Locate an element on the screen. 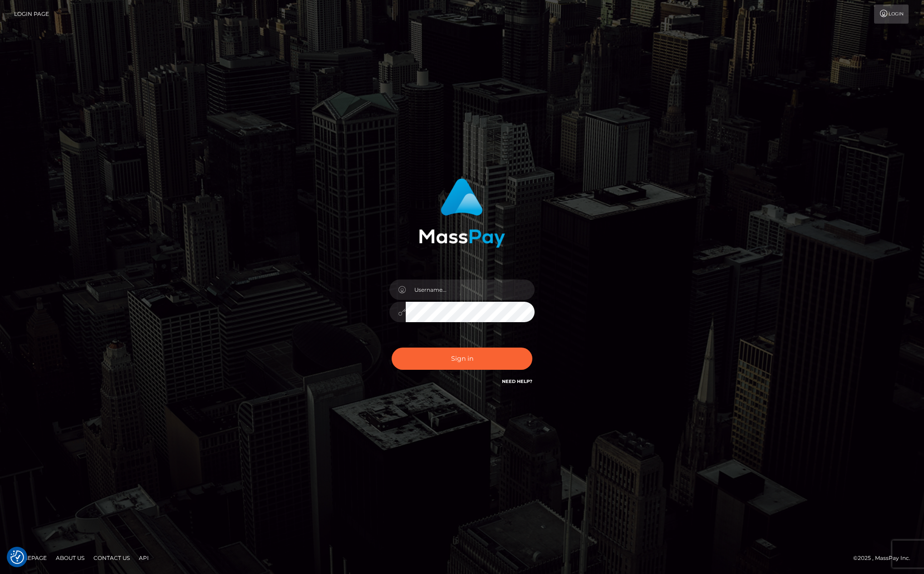 The image size is (924, 574). button: Consent Preferences is located at coordinates (17, 557).